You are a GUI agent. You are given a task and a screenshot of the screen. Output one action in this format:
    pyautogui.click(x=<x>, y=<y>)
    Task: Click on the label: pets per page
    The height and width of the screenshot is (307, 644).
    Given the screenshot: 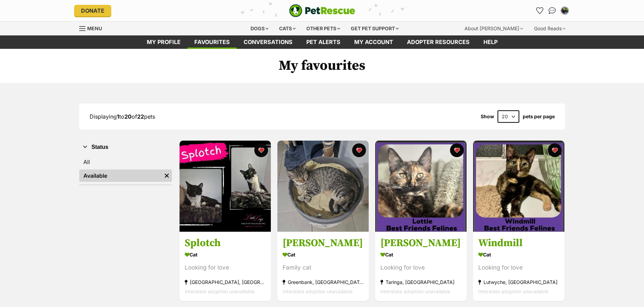 What is the action you would take?
    pyautogui.click(x=538, y=117)
    